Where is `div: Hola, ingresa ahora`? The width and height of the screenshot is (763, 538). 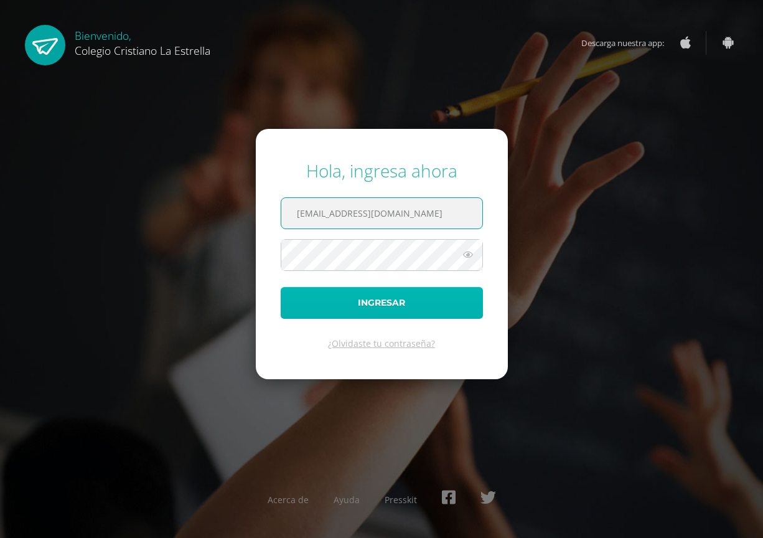 div: Hola, ingresa ahora is located at coordinates (381, 170).